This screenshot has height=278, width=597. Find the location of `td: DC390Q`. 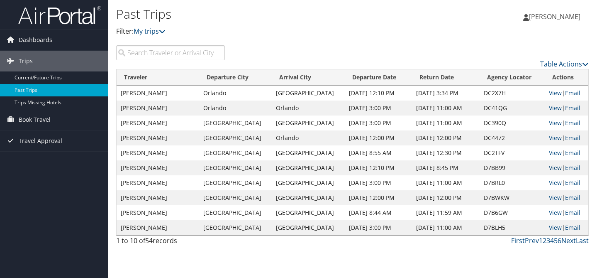

td: DC390Q is located at coordinates (512, 123).